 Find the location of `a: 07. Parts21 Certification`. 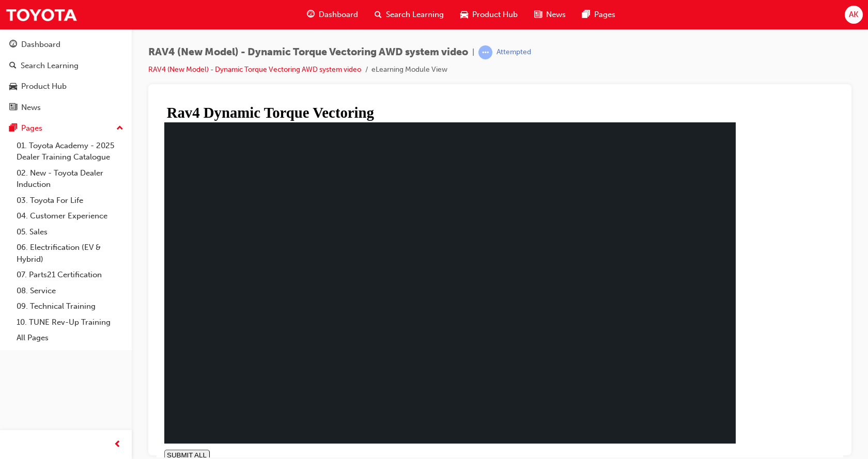

a: 07. Parts21 Certification is located at coordinates (69, 275).